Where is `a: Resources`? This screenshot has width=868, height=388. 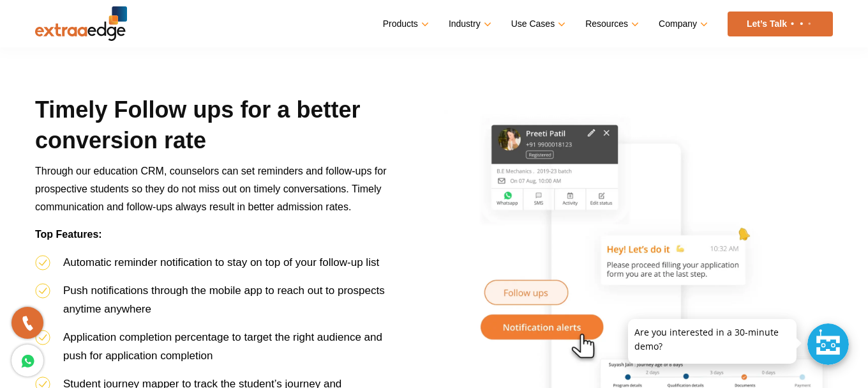 a: Resources is located at coordinates (611, 23).